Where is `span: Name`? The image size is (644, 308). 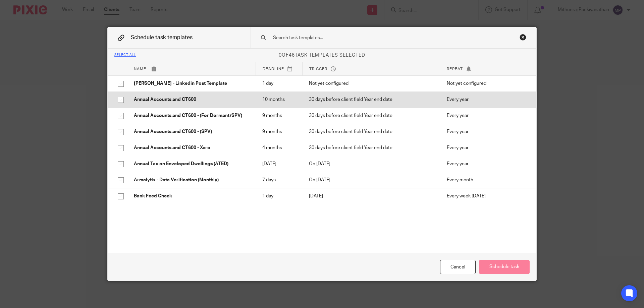 span: Name is located at coordinates (140, 69).